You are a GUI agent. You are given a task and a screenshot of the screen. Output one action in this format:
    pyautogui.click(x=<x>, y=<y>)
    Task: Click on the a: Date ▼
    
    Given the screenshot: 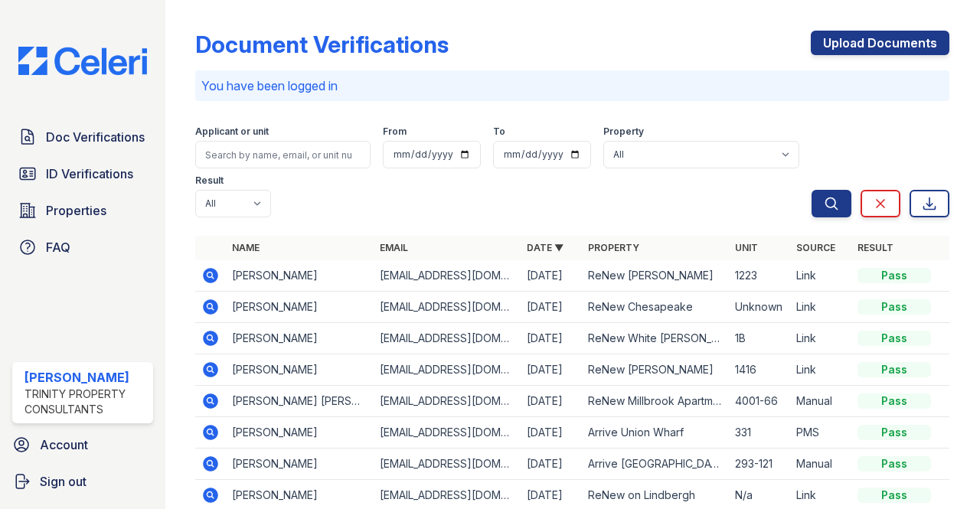 What is the action you would take?
    pyautogui.click(x=545, y=247)
    